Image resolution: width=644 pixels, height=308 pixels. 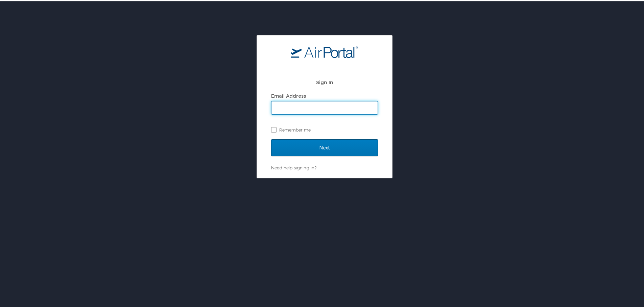 What do you see at coordinates (324, 128) in the screenshot?
I see `label: Remember me` at bounding box center [324, 128].